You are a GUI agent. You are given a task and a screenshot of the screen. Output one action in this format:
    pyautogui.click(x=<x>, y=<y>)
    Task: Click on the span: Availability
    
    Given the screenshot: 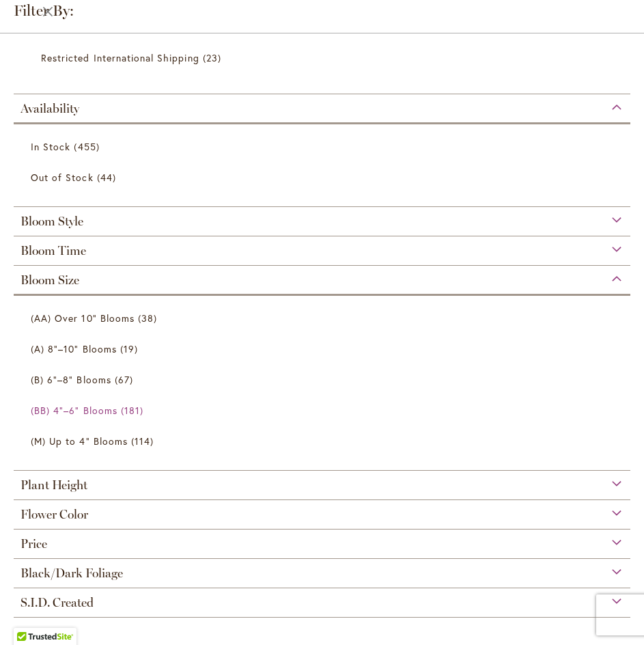 What is the action you would take?
    pyautogui.click(x=49, y=108)
    